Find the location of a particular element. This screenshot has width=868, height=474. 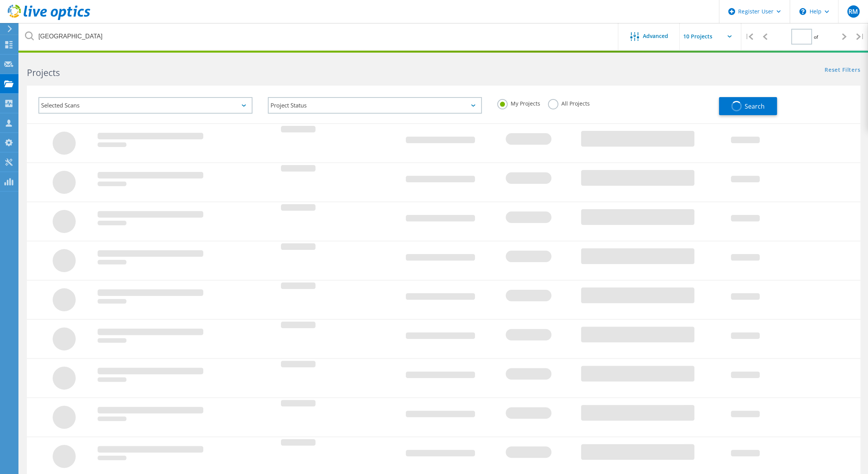

input: Search projects by name, owner, ID, company, etc is located at coordinates (318, 36).